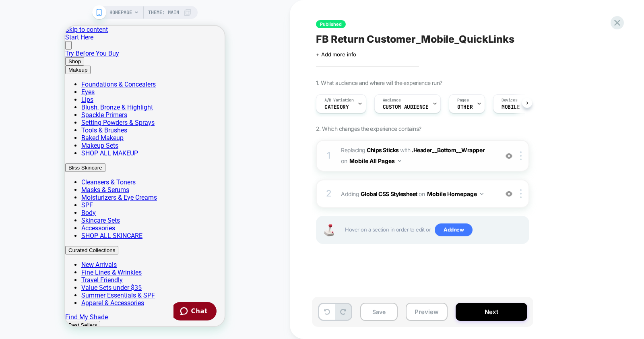  I want to click on button: Next, so click(492, 311).